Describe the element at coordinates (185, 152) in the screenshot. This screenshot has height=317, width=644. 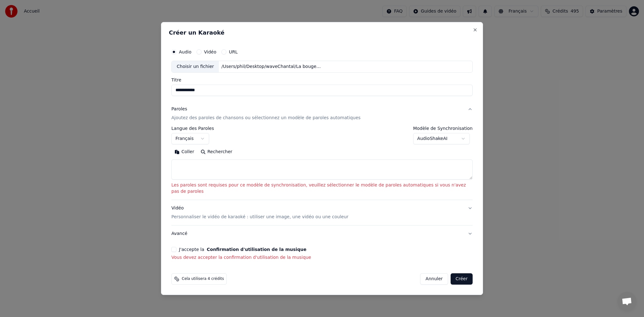
I see `button: Coller` at that location.